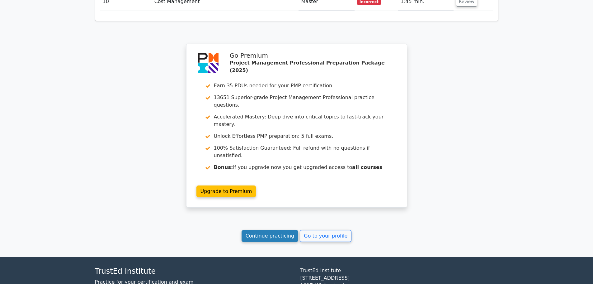 This screenshot has height=284, width=593. I want to click on a: Go to your profile, so click(326, 236).